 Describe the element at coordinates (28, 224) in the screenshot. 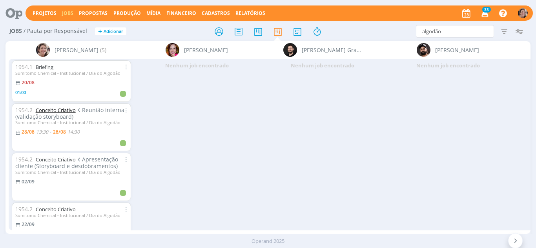

I see `22/09` at that location.